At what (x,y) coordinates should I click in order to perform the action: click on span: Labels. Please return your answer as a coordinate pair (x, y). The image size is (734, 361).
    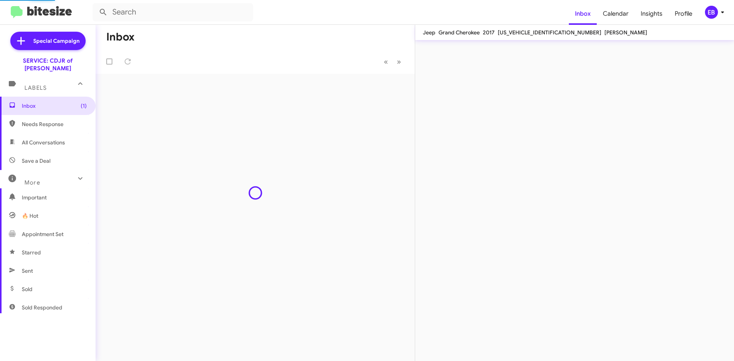
    Looking at the image, I should click on (36, 88).